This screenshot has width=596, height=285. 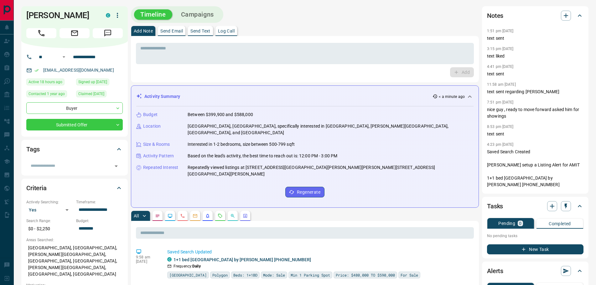 What do you see at coordinates (319, 252) in the screenshot?
I see `p: Saved Search Updated` at bounding box center [319, 252].